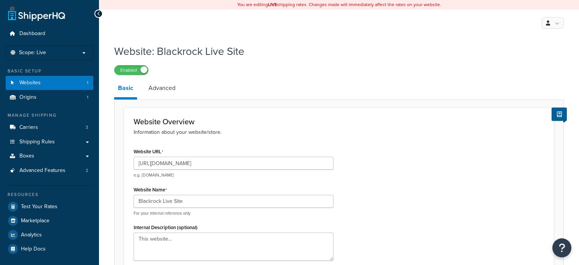 The height and width of the screenshot is (265, 579). Describe the element at coordinates (50, 156) in the screenshot. I see `li: Boxes` at that location.